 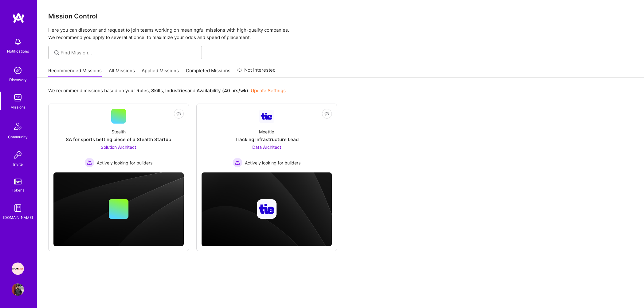 What do you see at coordinates (223, 90) in the screenshot?
I see `b: Availability (40 hrs/wk)` at bounding box center [223, 90].